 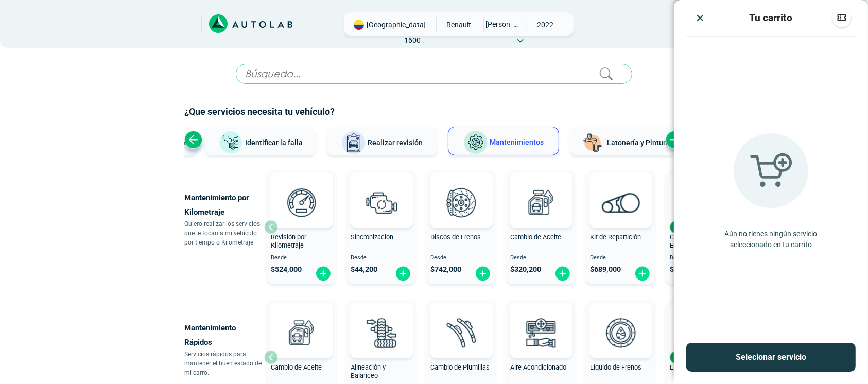 I want to click on span: $ 742,000, so click(x=445, y=270).